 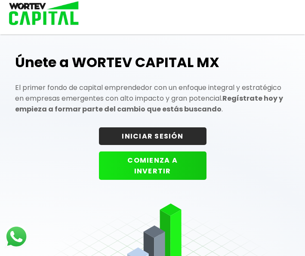 I want to click on button: INICIAR SESIÓN, so click(x=153, y=136).